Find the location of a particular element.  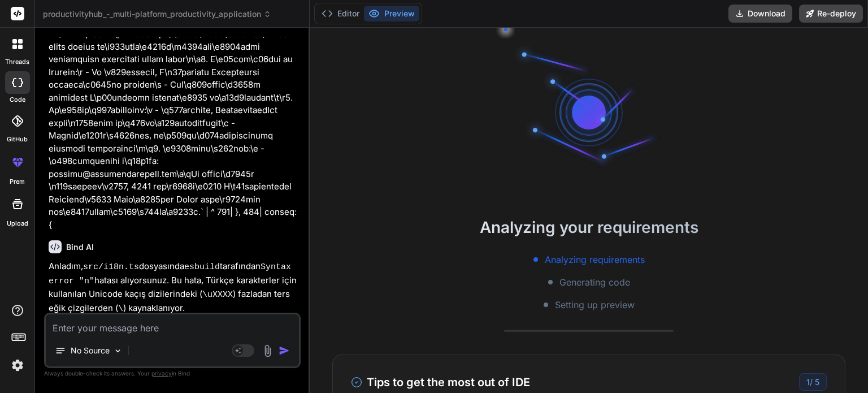

button: Preview is located at coordinates (392, 14).